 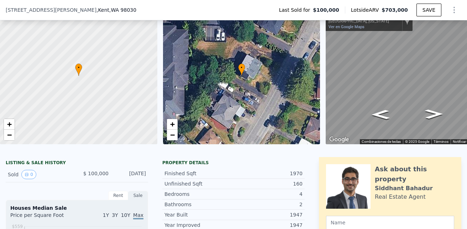 What do you see at coordinates (138, 196) in the screenshot?
I see `div: Sale` at bounding box center [138, 196].